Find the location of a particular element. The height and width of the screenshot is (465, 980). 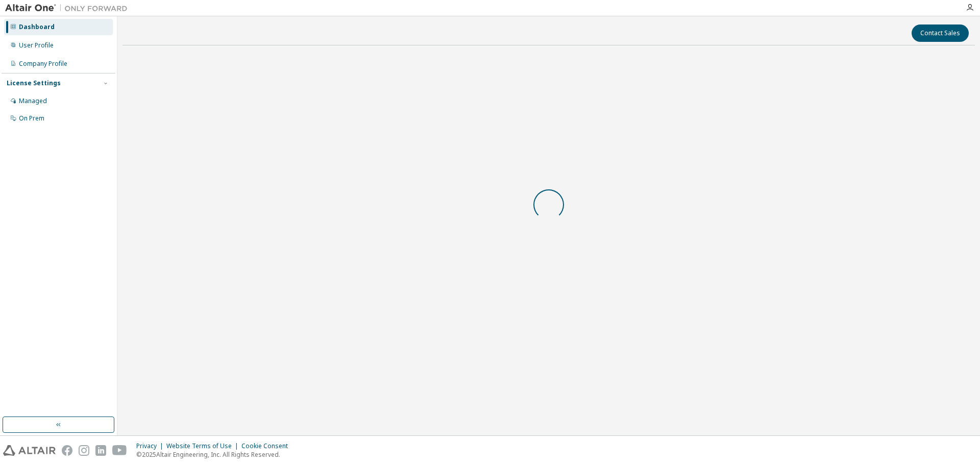

div: Website Terms of Use is located at coordinates (204, 446).